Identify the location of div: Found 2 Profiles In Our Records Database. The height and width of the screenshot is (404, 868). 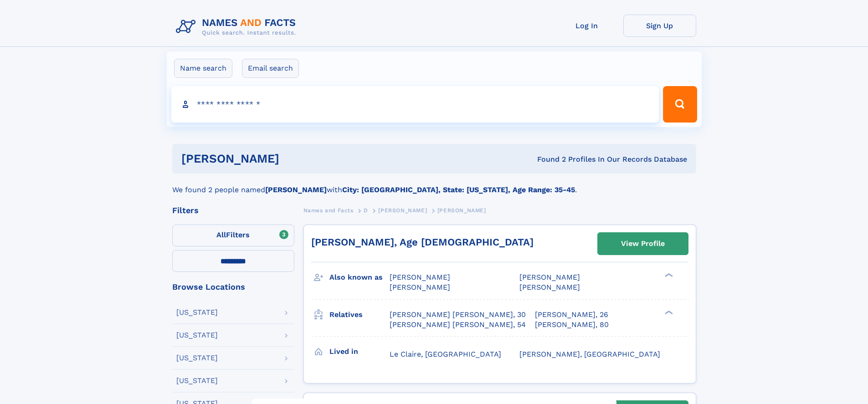
(548, 160).